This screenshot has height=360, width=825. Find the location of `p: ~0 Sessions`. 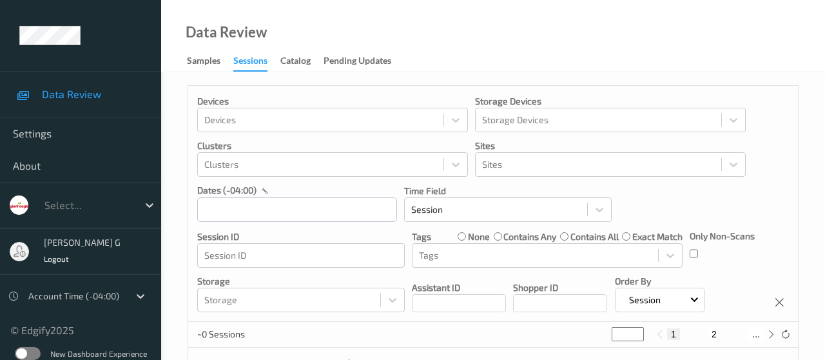

p: ~0 Sessions is located at coordinates (245, 334).